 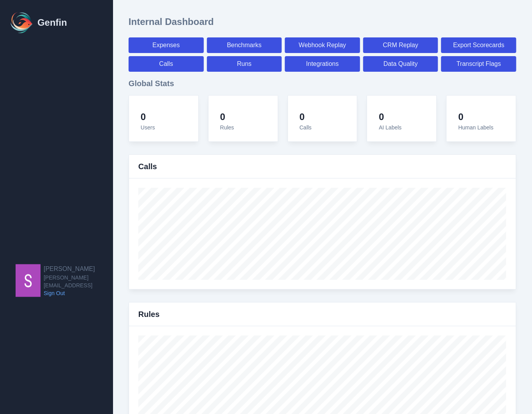 I want to click on span: AI Labels, so click(x=390, y=128).